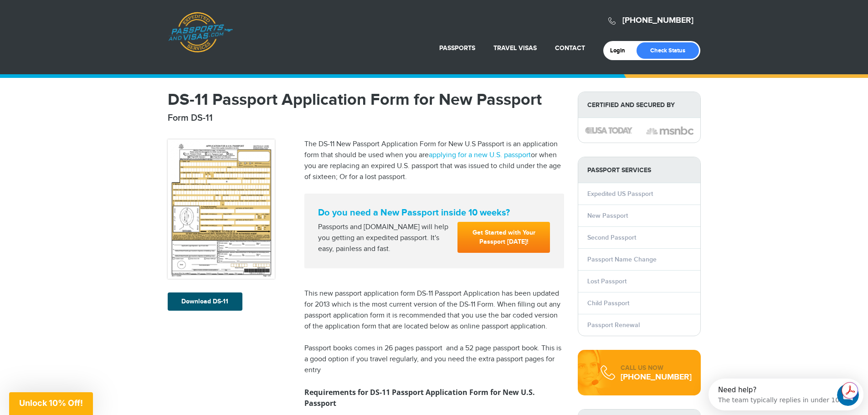 This screenshot has height=415, width=868. Describe the element at coordinates (611, 237) in the screenshot. I see `a: Second Passport` at that location.